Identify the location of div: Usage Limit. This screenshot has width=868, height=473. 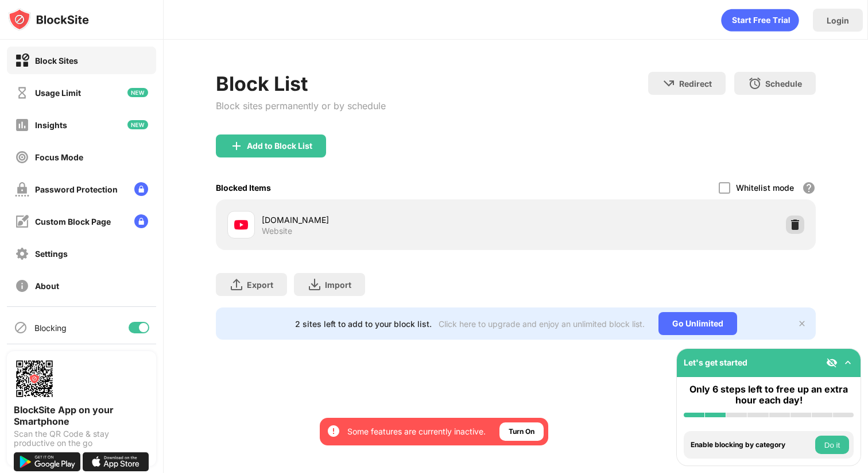
(58, 92).